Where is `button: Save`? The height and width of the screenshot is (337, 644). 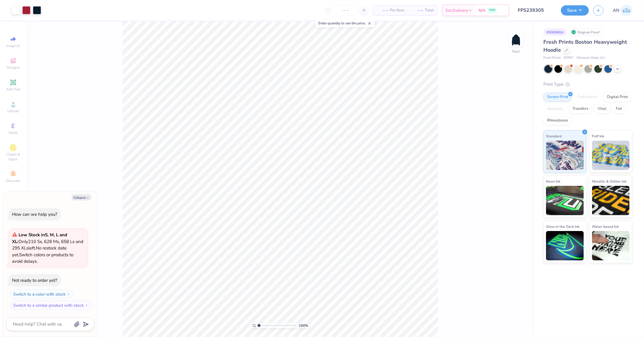
button: Save is located at coordinates (575, 10).